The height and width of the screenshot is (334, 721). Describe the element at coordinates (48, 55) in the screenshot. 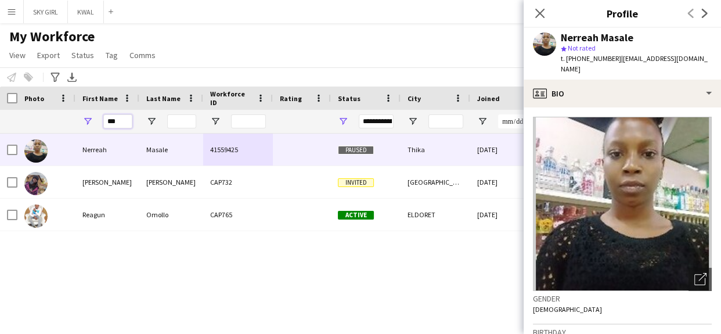

I see `span: Export` at that location.